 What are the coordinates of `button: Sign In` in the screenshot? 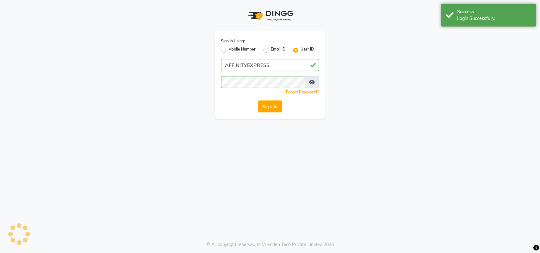 It's located at (270, 107).